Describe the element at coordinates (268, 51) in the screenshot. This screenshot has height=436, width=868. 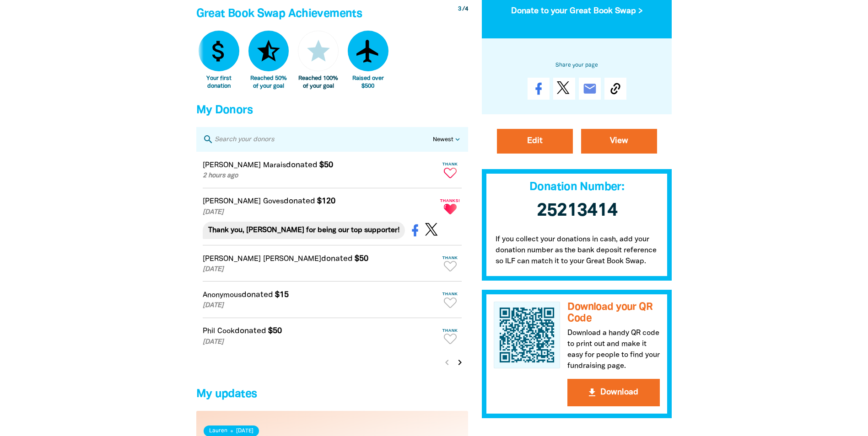
I see `i: star_half` at that location.